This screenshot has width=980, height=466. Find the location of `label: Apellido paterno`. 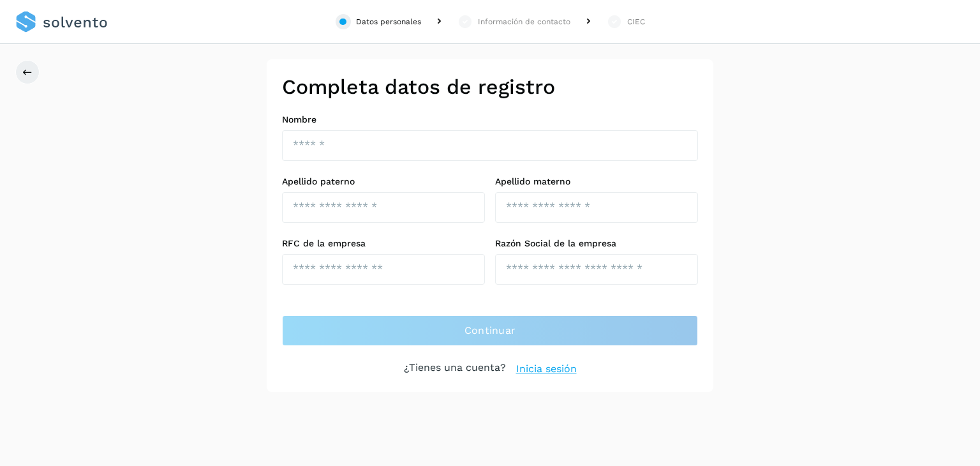

label: Apellido paterno is located at coordinates (383, 181).